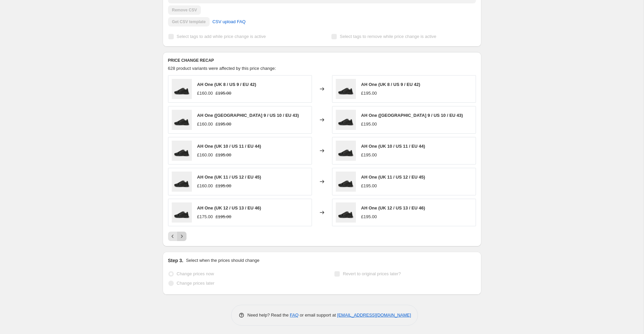 Image resolution: width=644 pixels, height=334 pixels. I want to click on button: Previous, so click(173, 236).